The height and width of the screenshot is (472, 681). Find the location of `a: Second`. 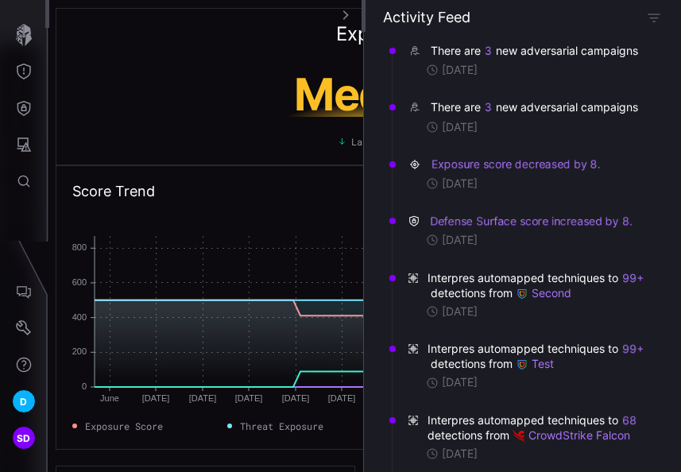

a: Second is located at coordinates (544, 292).